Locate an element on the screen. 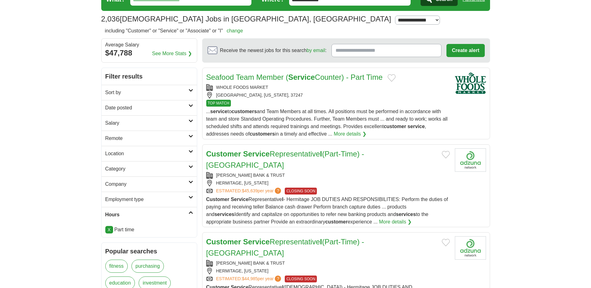 The height and width of the screenshot is (288, 591). a: Sort by is located at coordinates (149, 92).